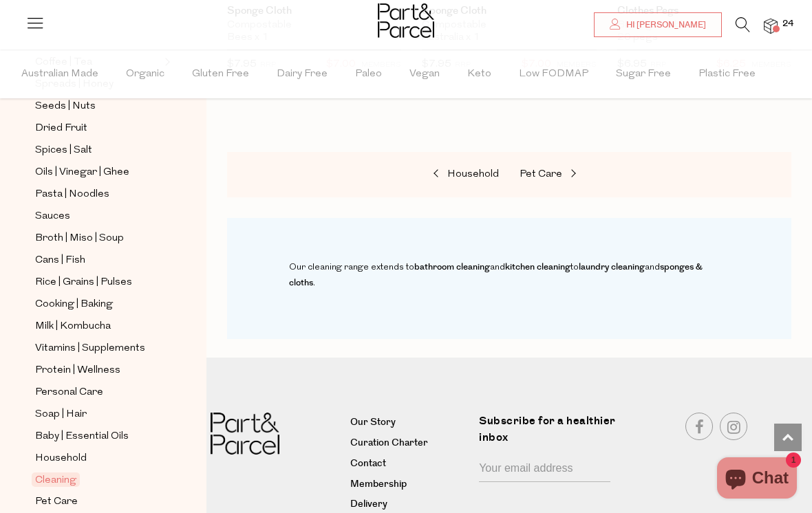 This screenshot has height=513, width=812. Describe the element at coordinates (61, 129) in the screenshot. I see `span: Dried Fruit` at that location.